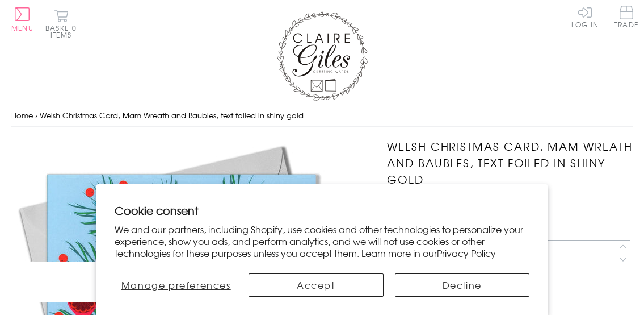 Image resolution: width=644 pixels, height=315 pixels. Describe the element at coordinates (322, 241) in the screenshot. I see `p: We and our partners, including Shopify, use cookies and other technologies to personalize your ex...` at that location.